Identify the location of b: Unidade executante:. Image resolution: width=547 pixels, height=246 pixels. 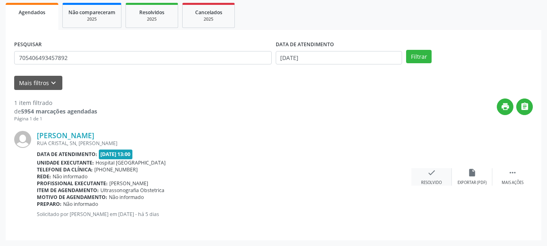
(65, 162).